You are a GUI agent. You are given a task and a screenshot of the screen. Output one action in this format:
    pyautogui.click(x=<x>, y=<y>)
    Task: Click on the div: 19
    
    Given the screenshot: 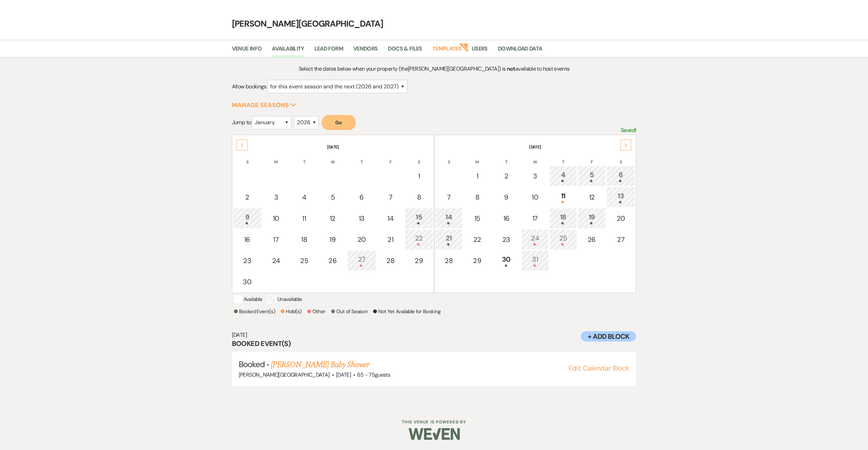 What is the action you would take?
    pyautogui.click(x=333, y=240)
    